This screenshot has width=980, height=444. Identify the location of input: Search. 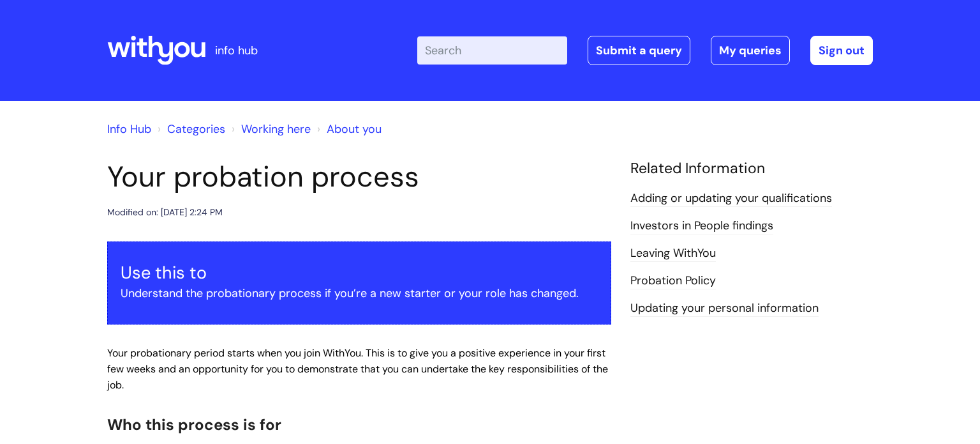
(492, 50).